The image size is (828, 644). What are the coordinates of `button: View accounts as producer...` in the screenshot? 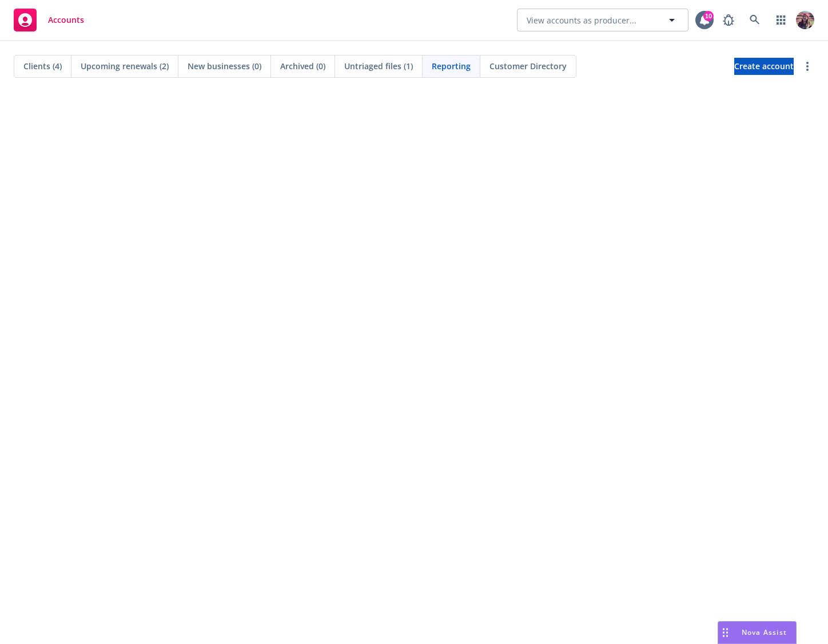 It's located at (603, 20).